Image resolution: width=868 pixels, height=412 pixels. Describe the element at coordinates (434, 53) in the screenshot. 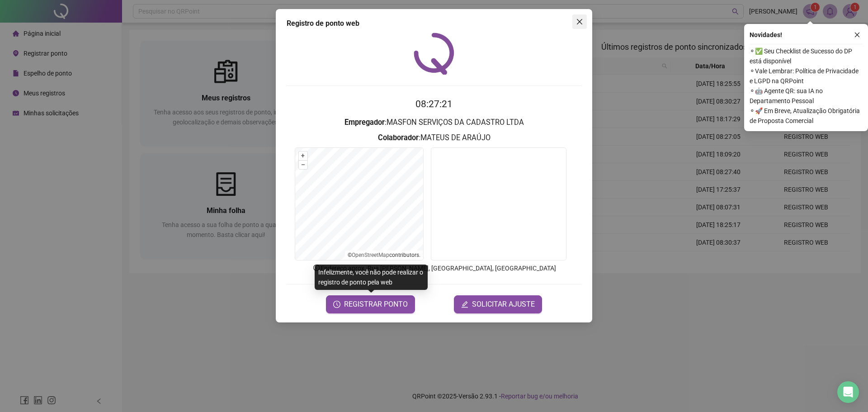

I see `img: QRPoint` at that location.